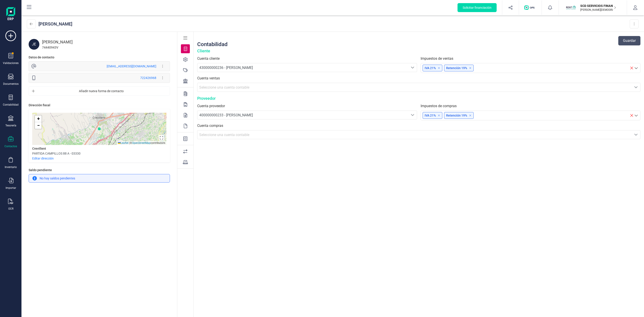  What do you see at coordinates (11, 14) in the screenshot?
I see `img: Logo Finanedi` at bounding box center [11, 14].